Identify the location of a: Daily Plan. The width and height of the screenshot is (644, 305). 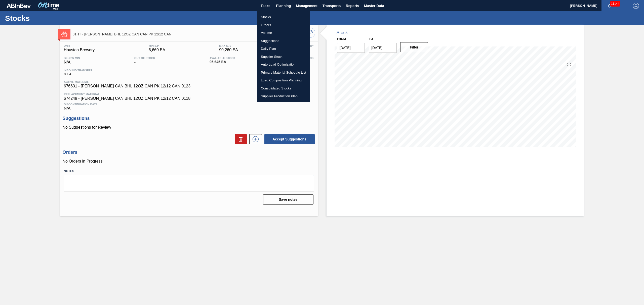
(283, 49).